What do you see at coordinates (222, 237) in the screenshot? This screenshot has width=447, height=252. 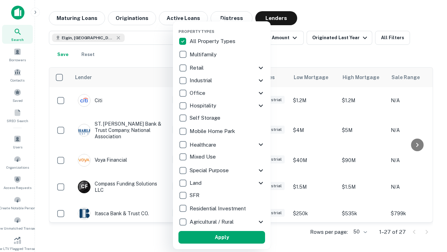 I see `button: Apply` at bounding box center [222, 237].